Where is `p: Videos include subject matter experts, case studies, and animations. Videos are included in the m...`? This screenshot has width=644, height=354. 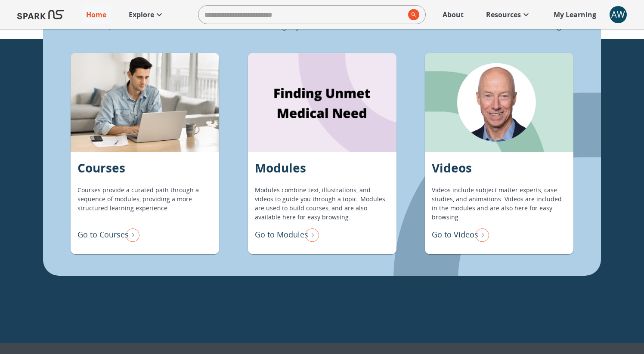 p: Videos include subject matter experts, case studies, and animations. Videos are included in the m... is located at coordinates (499, 203).